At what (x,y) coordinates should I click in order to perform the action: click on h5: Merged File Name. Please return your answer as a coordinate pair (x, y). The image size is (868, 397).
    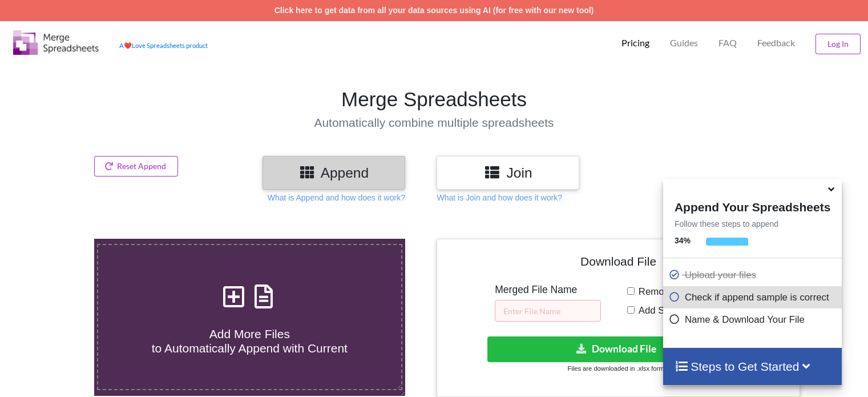
    Looking at the image, I should click on (548, 290).